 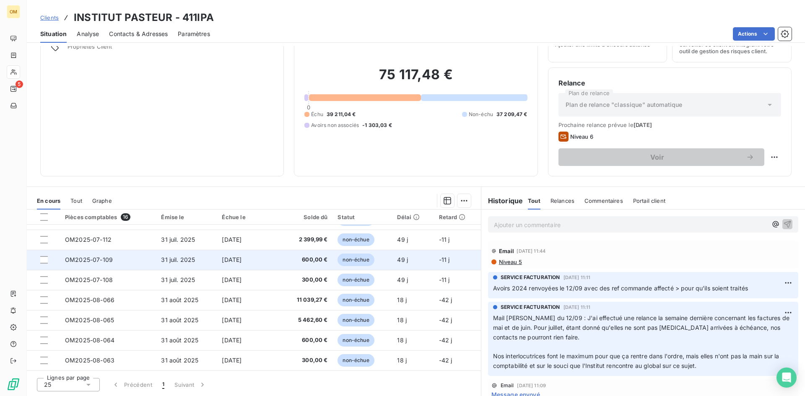 I want to click on span: Nos interlocutrices font le maximum pour que ça rentre dans l'ordre, mais elles n'ont pas la main..., so click(x=637, y=361).